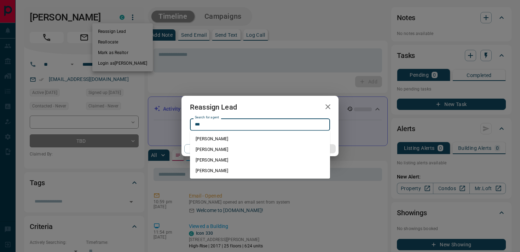  Describe the element at coordinates (213, 107) in the screenshot. I see `h2: Reassign Lead` at that location.